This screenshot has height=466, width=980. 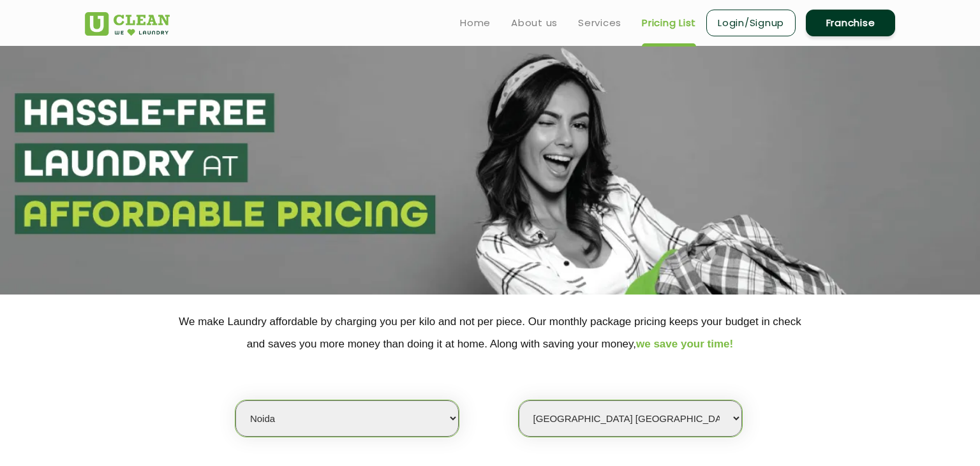 I want to click on a: Login/Signup, so click(x=751, y=23).